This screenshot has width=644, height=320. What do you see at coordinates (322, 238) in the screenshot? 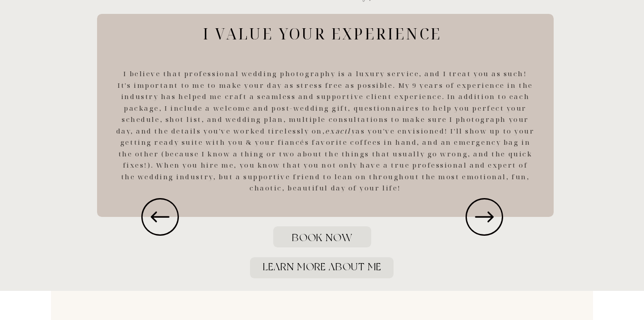
I see `a: Book Now` at bounding box center [322, 238].